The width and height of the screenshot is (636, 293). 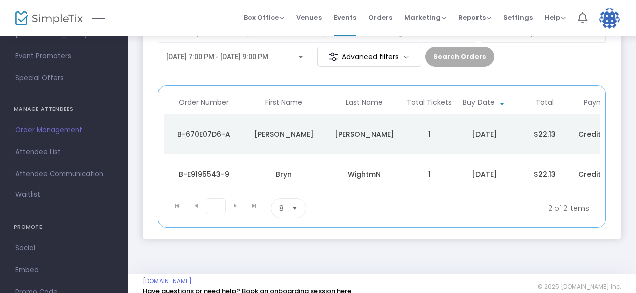 I want to click on span: Help, so click(x=555, y=17).